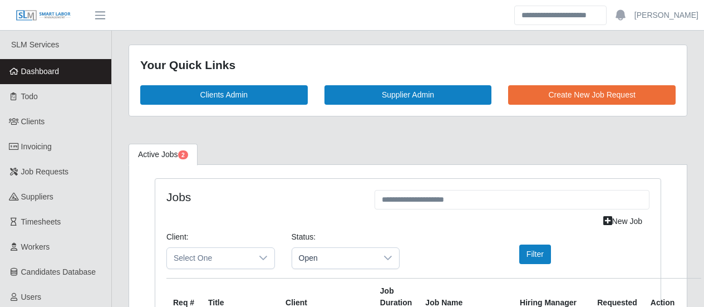 The height and width of the screenshot is (307, 704). Describe the element at coordinates (37, 196) in the screenshot. I see `span: Suppliers` at that location.